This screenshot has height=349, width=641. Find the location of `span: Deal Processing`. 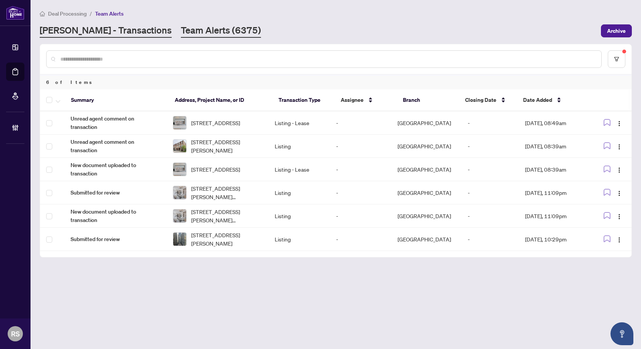

span: Deal Processing is located at coordinates (67, 14).